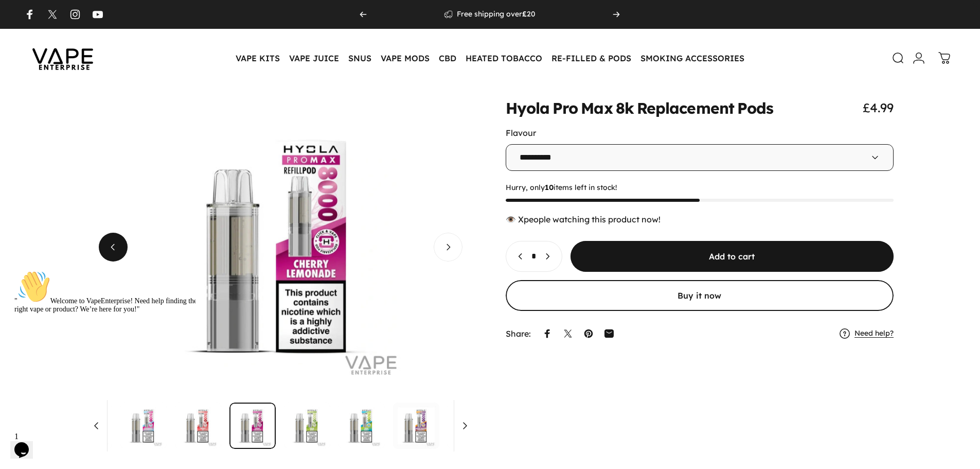 Image resolution: width=980 pixels, height=469 pixels. What do you see at coordinates (113, 247) in the screenshot?
I see `button: Previous` at bounding box center [113, 247].